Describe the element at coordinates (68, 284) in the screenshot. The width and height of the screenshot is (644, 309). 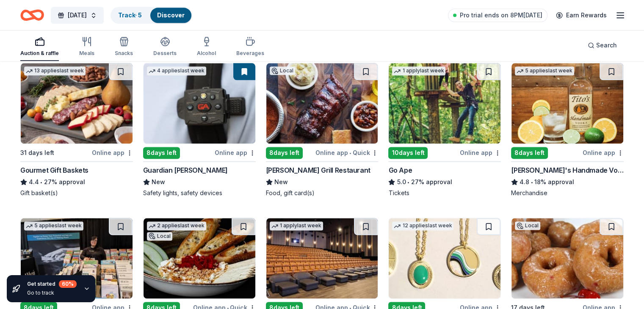
I see `div: 60 %` at that location.